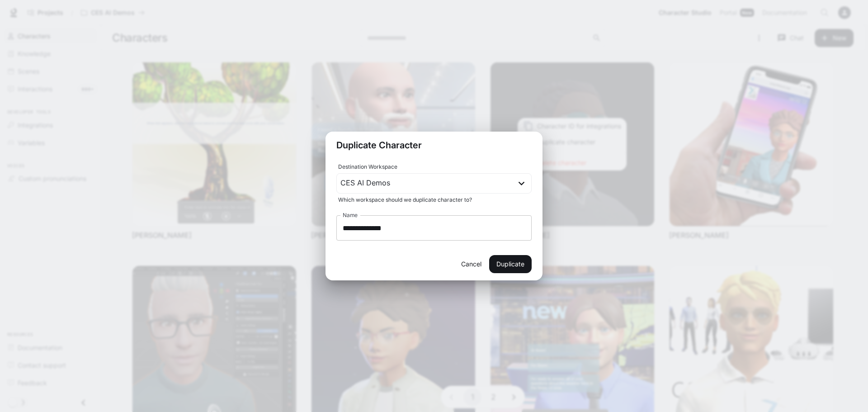  I want to click on label: Name, so click(350, 215).